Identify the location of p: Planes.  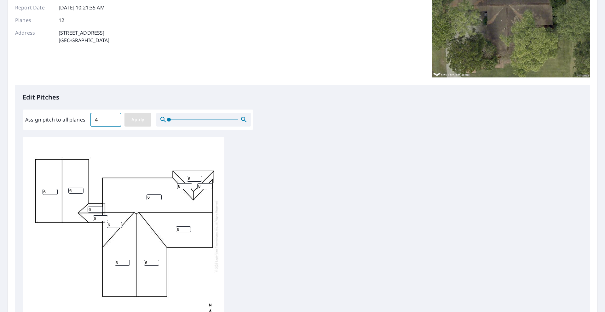
(34, 20).